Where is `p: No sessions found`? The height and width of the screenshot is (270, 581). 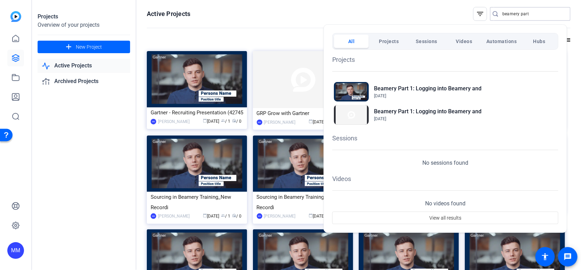
p: No sessions found is located at coordinates (446, 163).